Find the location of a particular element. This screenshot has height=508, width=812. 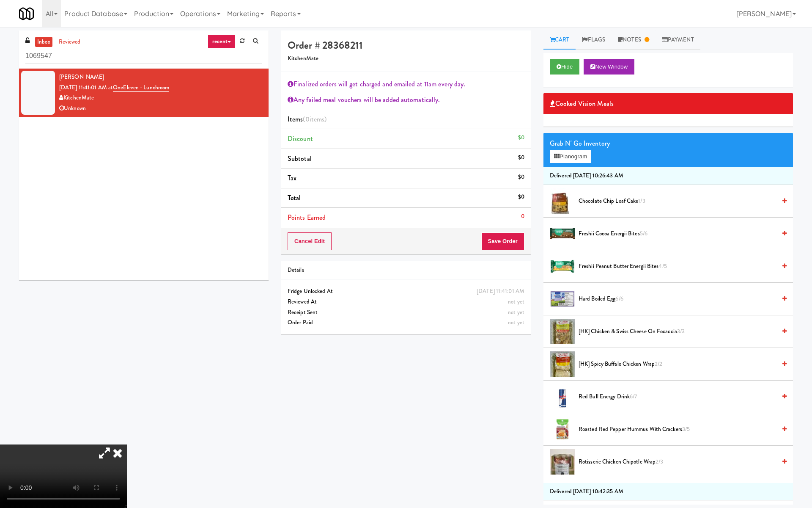

span: 3/5 is located at coordinates (686, 429).